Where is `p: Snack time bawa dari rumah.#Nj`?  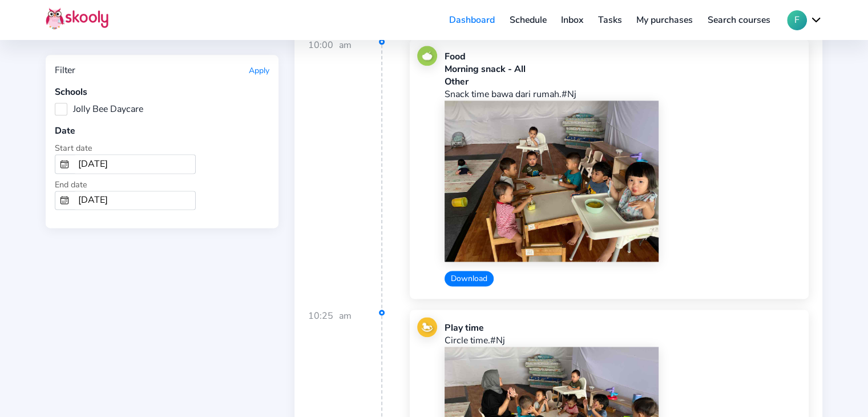
p: Snack time bawa dari rumah.#Nj is located at coordinates (622, 94).